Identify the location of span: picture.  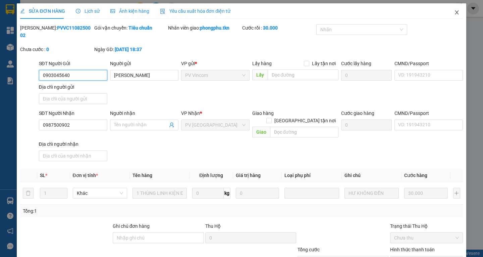
(113, 11).